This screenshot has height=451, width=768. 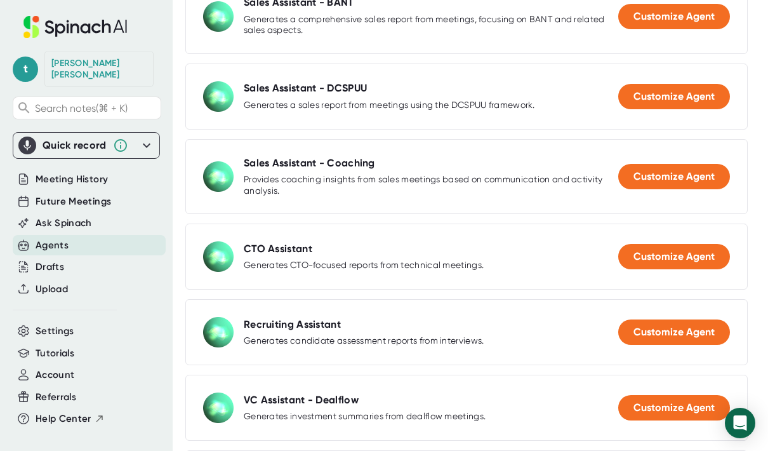 I want to click on div: Recruiting Assistant, so click(x=292, y=324).